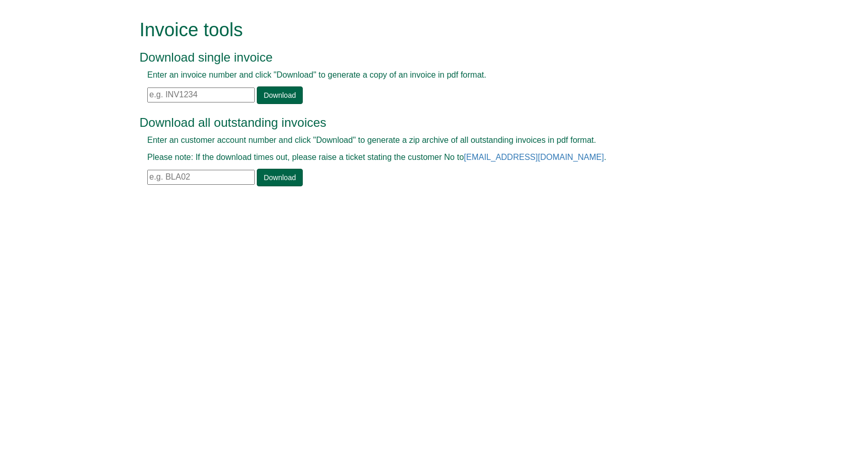 The image size is (868, 456). What do you see at coordinates (201, 177) in the screenshot?
I see `input: e.g. BLA02` at bounding box center [201, 177].